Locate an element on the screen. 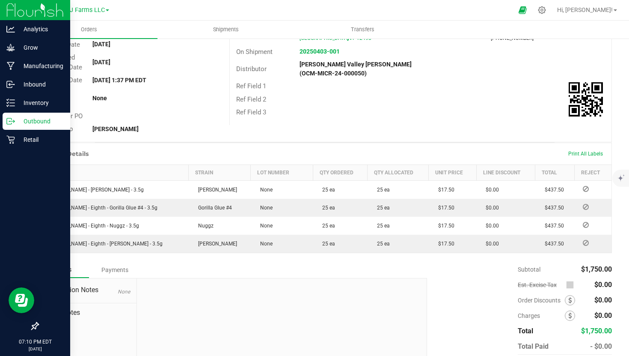 The image size is (629, 356). span: Shipments is located at coordinates (226, 30).